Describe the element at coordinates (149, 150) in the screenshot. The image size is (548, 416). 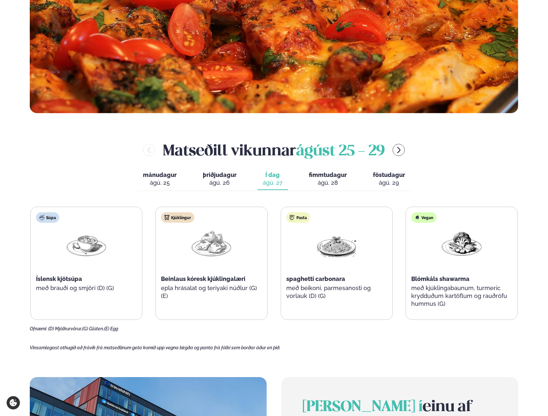
I see `button: menu-btn-left` at that location.